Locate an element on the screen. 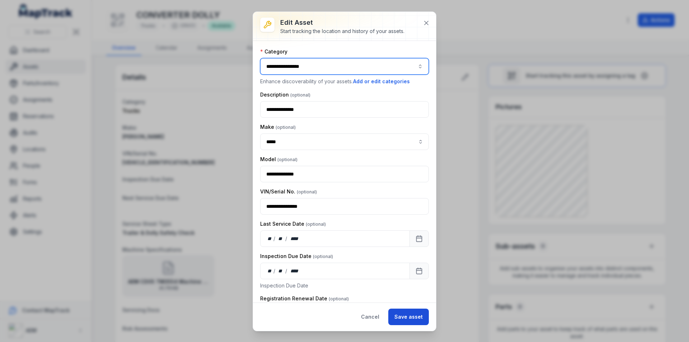 The width and height of the screenshot is (689, 342). button: Cancel is located at coordinates (370, 317).